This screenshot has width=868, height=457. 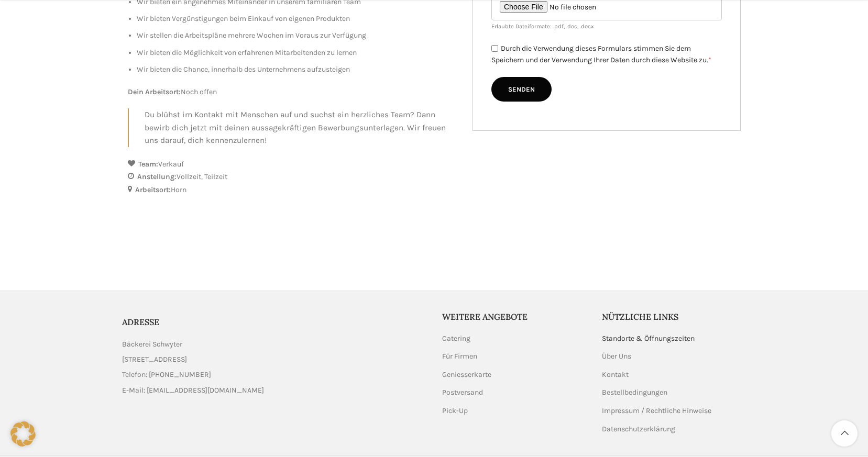 What do you see at coordinates (140, 322) in the screenshot?
I see `span: ADRESSE` at bounding box center [140, 322].